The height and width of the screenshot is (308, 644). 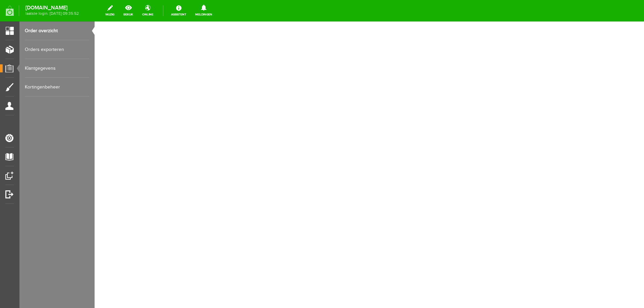 I want to click on a: bekijk, so click(x=128, y=11).